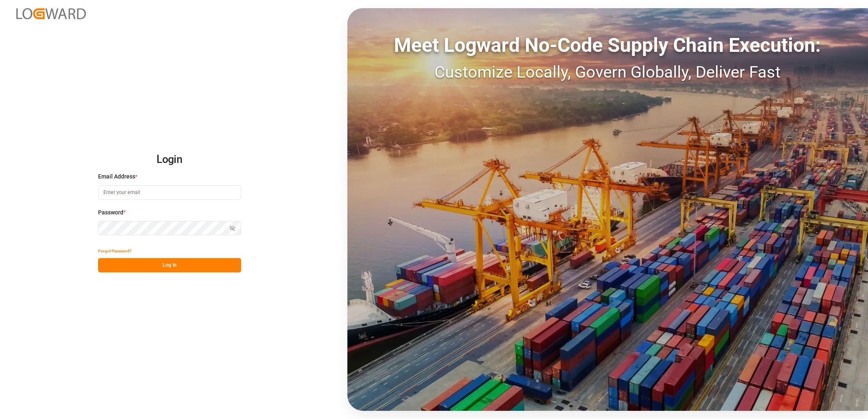 The width and height of the screenshot is (868, 419). What do you see at coordinates (115, 251) in the screenshot?
I see `button: Forgot Password?` at bounding box center [115, 251].